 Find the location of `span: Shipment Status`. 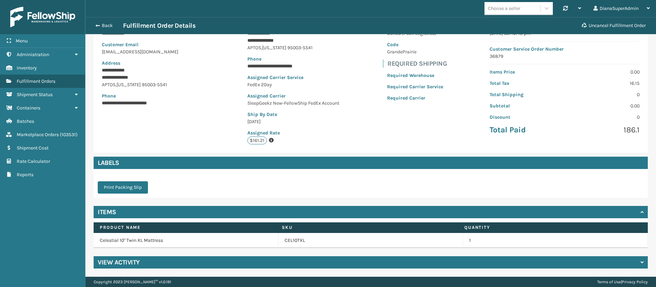

span: Shipment Status is located at coordinates (35, 94).